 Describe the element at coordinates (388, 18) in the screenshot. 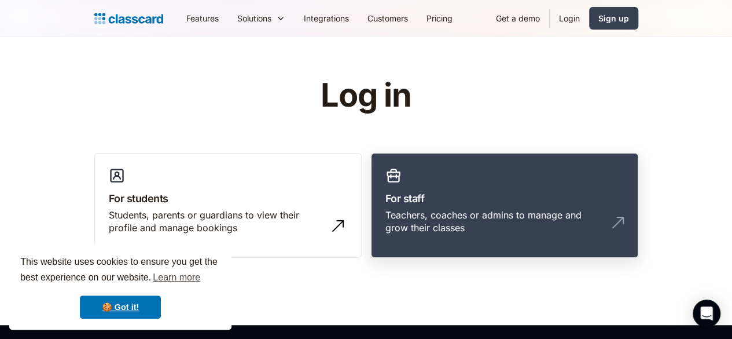

I see `a: Customers` at that location.